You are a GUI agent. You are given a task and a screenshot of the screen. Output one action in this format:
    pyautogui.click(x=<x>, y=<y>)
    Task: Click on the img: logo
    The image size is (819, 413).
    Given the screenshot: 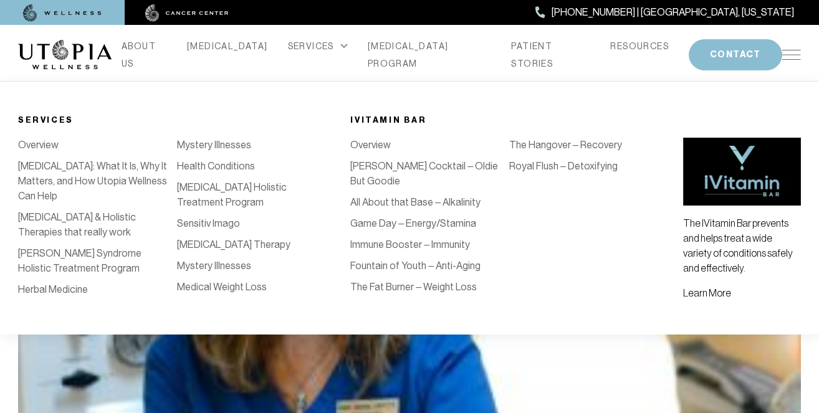 What is the action you would take?
    pyautogui.click(x=65, y=55)
    